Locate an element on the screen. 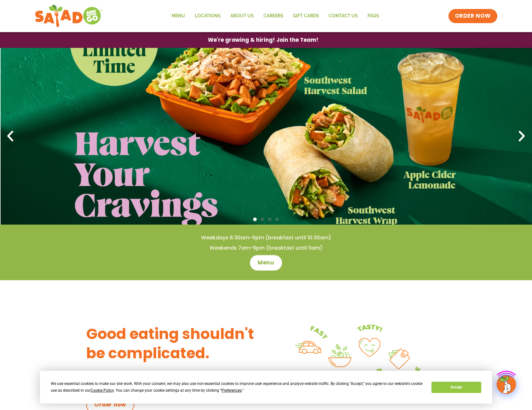 This screenshot has height=410, width=532. span: Go to slide 3 is located at coordinates (270, 219).